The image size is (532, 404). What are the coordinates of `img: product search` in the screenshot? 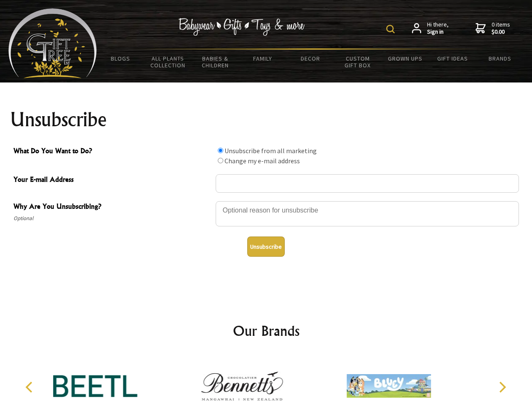 It's located at (390, 29).